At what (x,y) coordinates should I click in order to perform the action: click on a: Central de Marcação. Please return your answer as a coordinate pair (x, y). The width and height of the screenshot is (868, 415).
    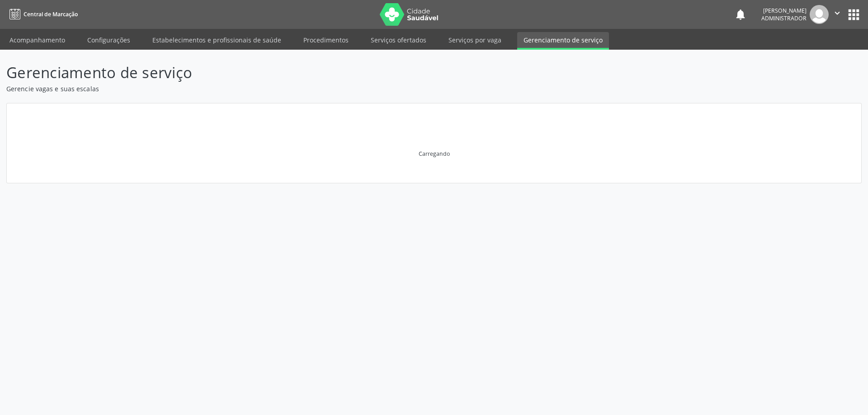
    Looking at the image, I should click on (42, 14).